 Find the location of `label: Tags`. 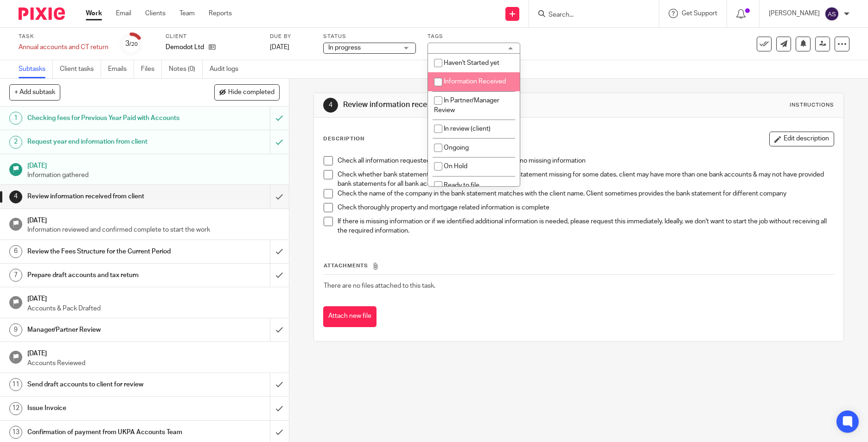

label: Tags is located at coordinates (474, 36).